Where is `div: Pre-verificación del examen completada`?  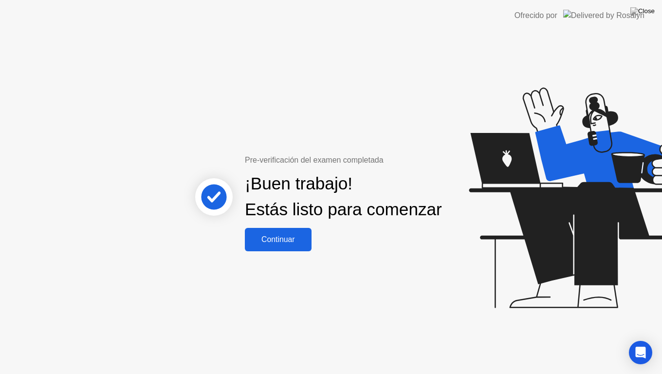 div: Pre-verificación del examen completada is located at coordinates (345, 160).